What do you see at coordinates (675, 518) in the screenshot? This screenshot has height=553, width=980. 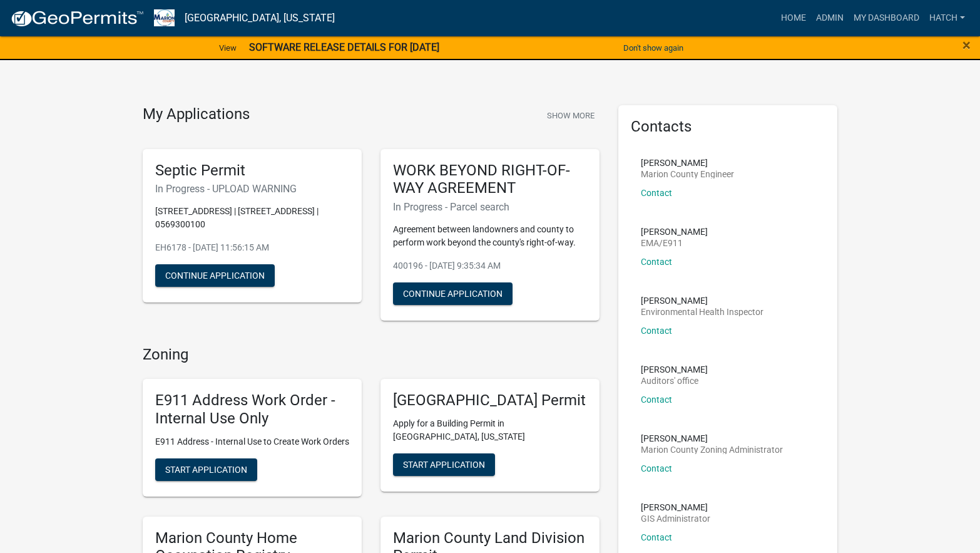 I see `p: GIS Administrator` at bounding box center [675, 518].